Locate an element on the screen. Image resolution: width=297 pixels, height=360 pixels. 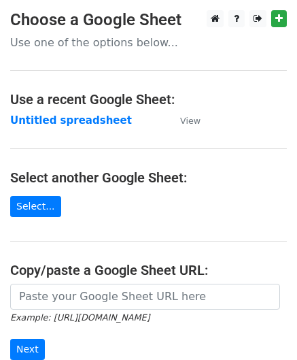
a: View is located at coordinates (184, 120).